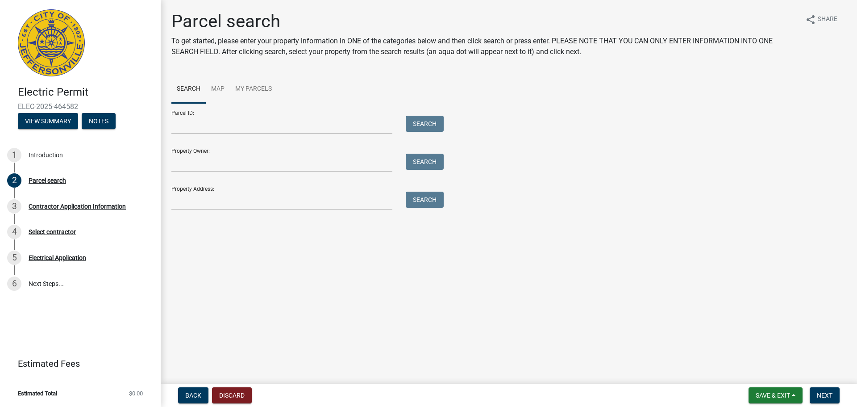 This screenshot has height=407, width=857. What do you see at coordinates (14, 284) in the screenshot?
I see `div: 6` at bounding box center [14, 284].